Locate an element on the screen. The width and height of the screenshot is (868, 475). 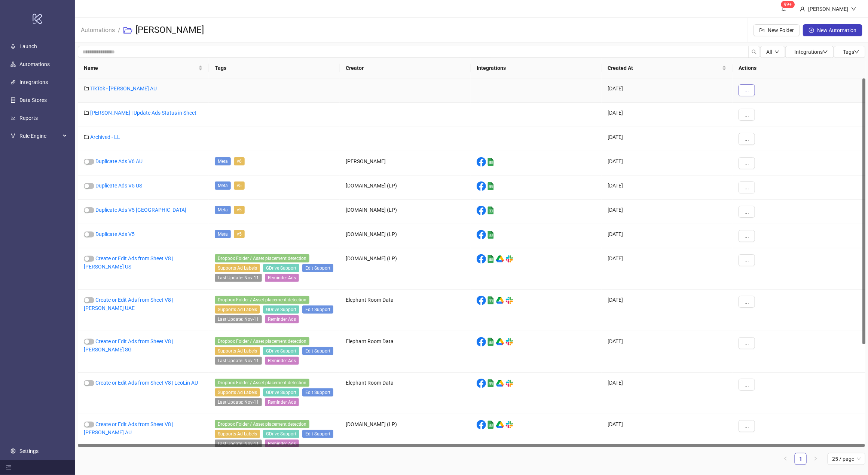
span: Rule Engine is located at coordinates (40, 136).